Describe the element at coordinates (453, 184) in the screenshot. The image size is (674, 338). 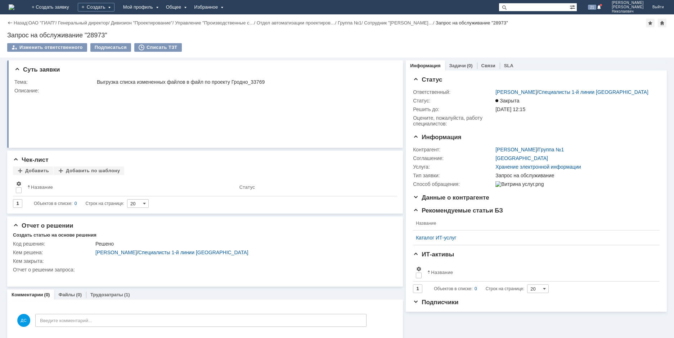
I see `div: Способ обращения:` at that location.